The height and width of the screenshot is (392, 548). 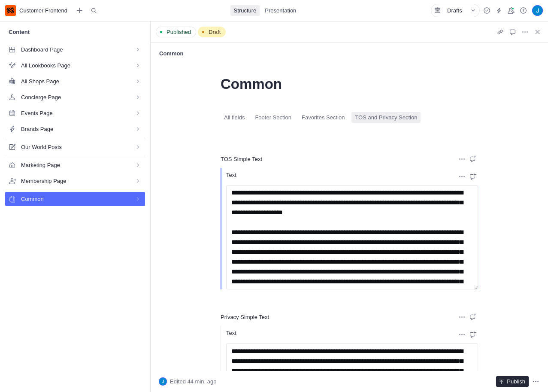 What do you see at coordinates (75, 97) in the screenshot?
I see `a: Concierge Page` at bounding box center [75, 97].